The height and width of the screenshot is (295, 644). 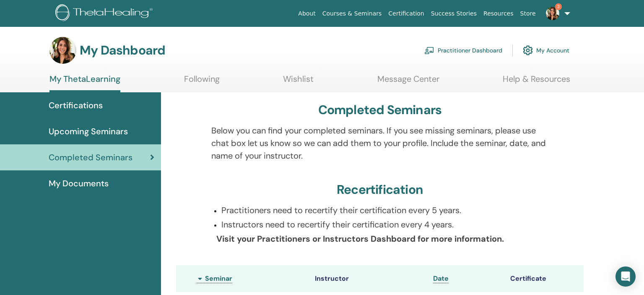 What do you see at coordinates (408, 82) in the screenshot?
I see `a: Message Center` at bounding box center [408, 82].